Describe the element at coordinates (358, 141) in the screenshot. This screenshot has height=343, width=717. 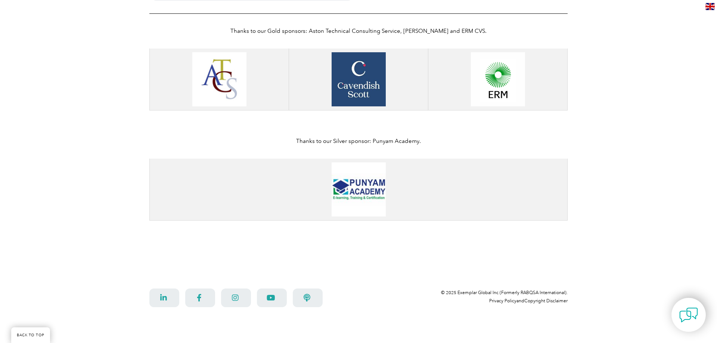
I see `p: Thanks to our Silver sponsor: Punyam Academy.` at that location.